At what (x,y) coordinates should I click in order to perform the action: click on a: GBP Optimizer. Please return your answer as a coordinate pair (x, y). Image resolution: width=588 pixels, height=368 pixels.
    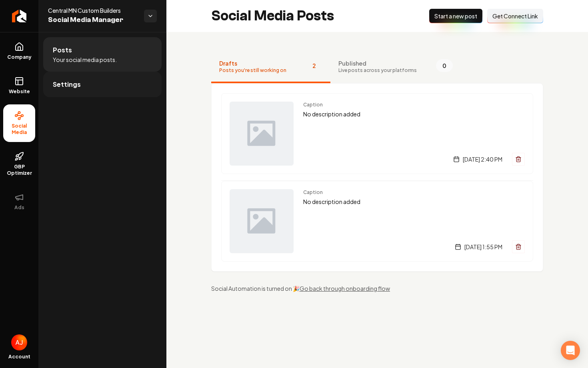
    Looking at the image, I should click on (19, 164).